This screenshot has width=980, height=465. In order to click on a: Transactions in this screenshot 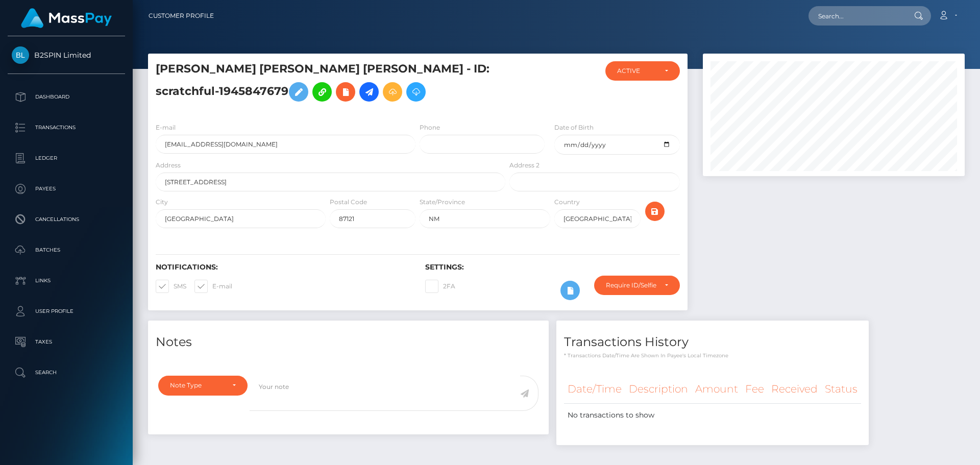, I will do `click(66, 128)`.